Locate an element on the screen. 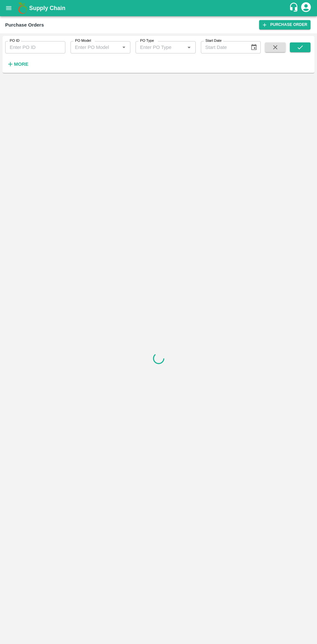  button: More is located at coordinates (18, 64).